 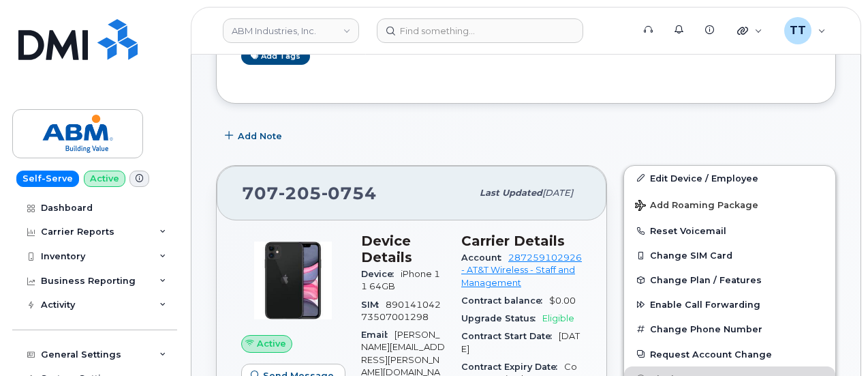 I want to click on a: Edit Device / Employee, so click(x=730, y=178).